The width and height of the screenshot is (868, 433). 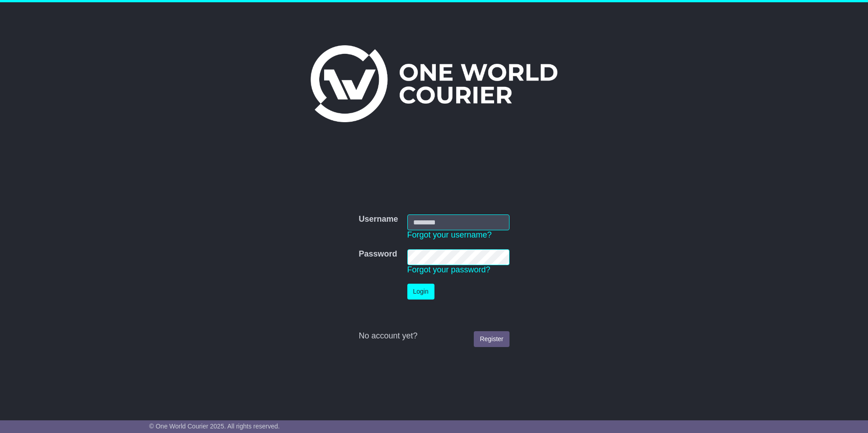 I want to click on a: Forgot your username?, so click(x=450, y=235).